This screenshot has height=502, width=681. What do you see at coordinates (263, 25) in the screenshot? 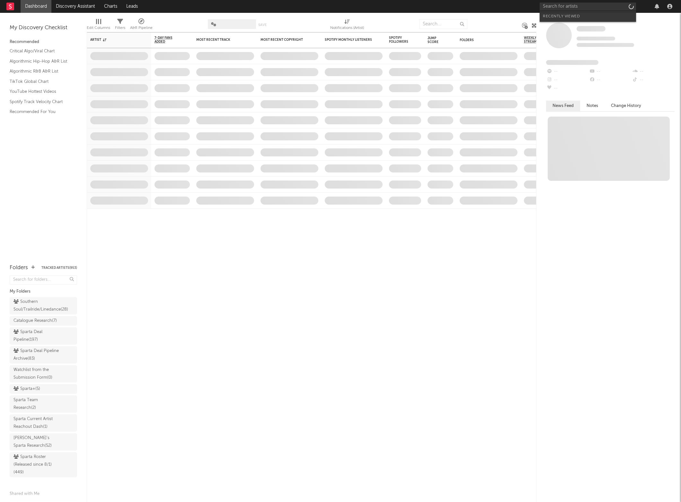
I see `button: Save` at bounding box center [263, 25].